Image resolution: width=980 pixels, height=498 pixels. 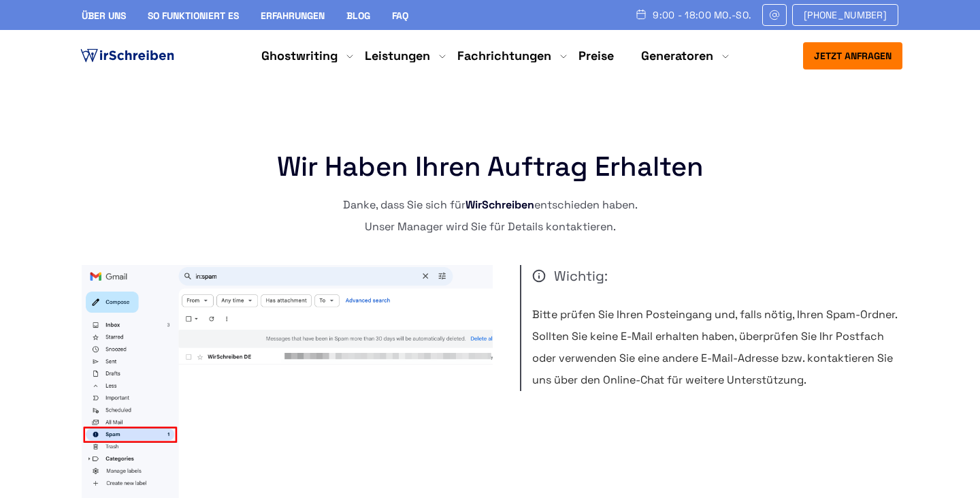 What do you see at coordinates (596, 55) in the screenshot?
I see `a: Preise` at bounding box center [596, 55].